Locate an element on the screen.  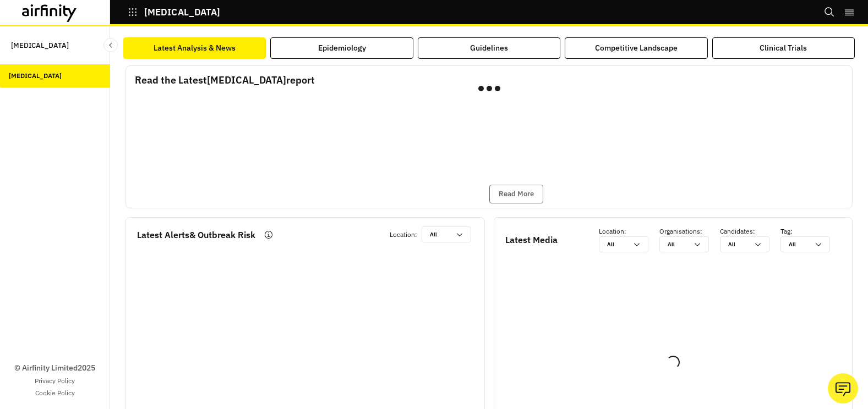
p: Tag : is located at coordinates (811, 231).